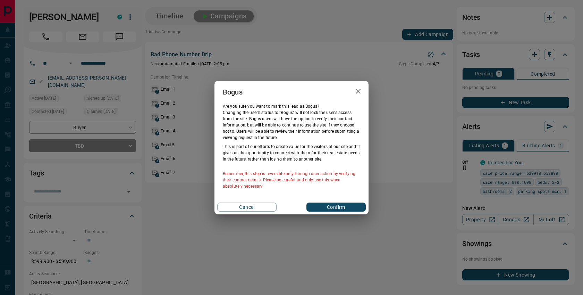 The image size is (583, 295). I want to click on p: Remember, this step is reversible only through user action by verifying their contact details. Pl..., so click(291, 180).